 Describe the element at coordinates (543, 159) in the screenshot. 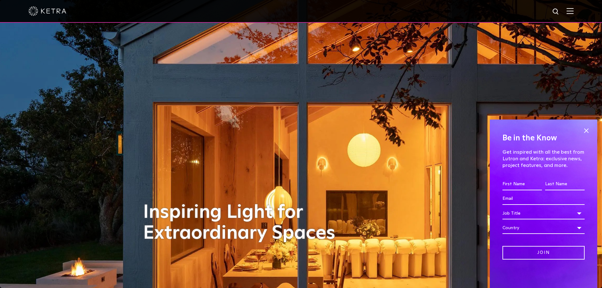

I see `p: Get inspired with all the best from Lutron and Ketra: exclusive news, project features, and more.` at that location.